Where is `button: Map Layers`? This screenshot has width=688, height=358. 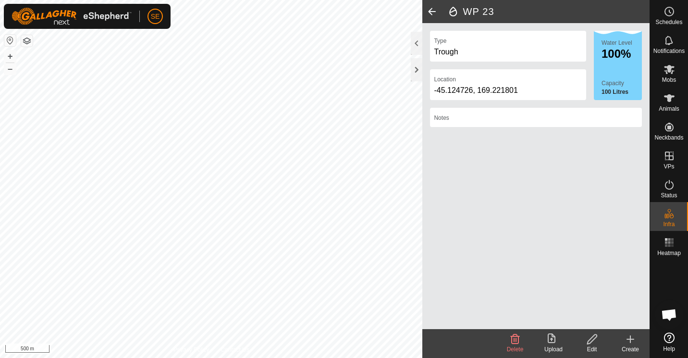
button: Map Layers is located at coordinates (27, 41).